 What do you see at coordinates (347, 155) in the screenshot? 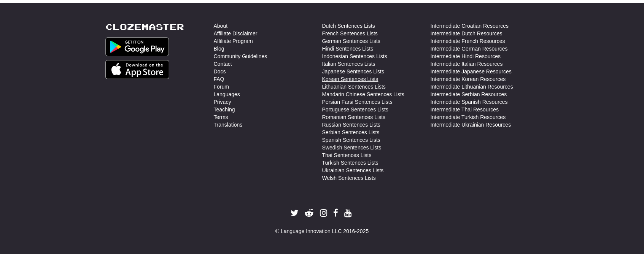
I see `a: Thai Sentences Lists` at bounding box center [347, 155].